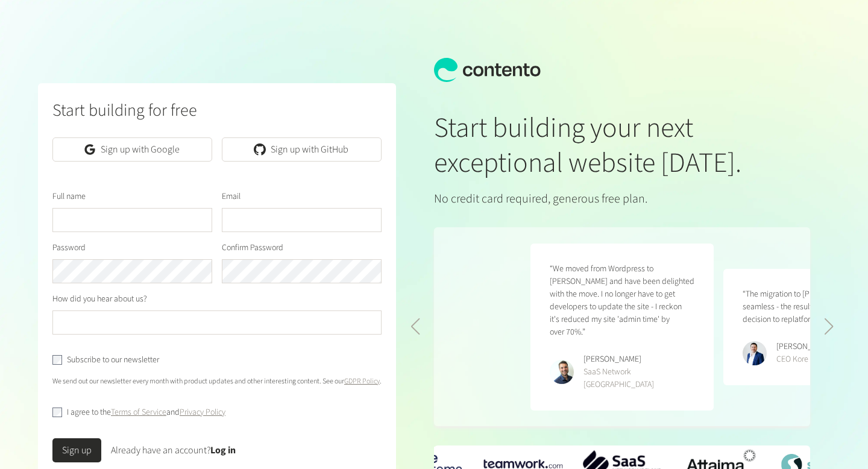  Describe the element at coordinates (146, 412) in the screenshot. I see `label: I agree to the and` at that location.